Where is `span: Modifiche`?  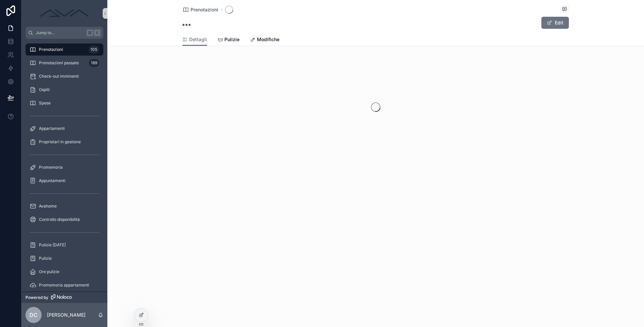 span: Modifiche is located at coordinates (268, 40).